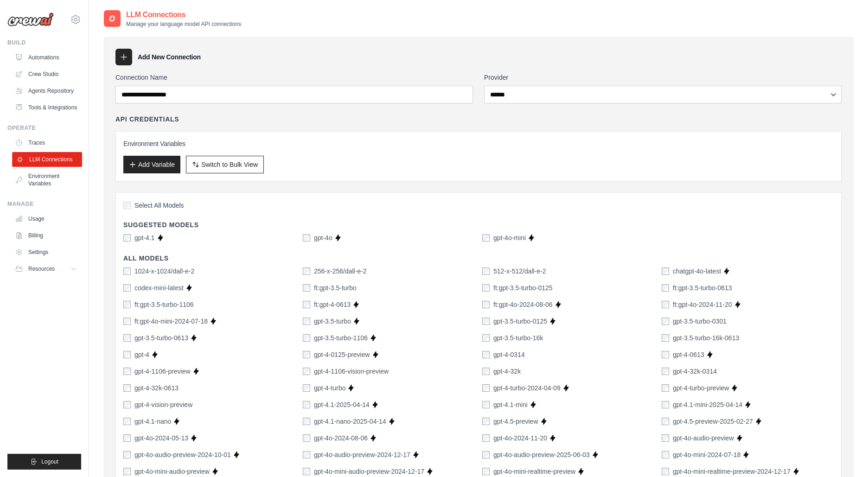 Image resolution: width=868 pixels, height=477 pixels. Describe the element at coordinates (127, 271) in the screenshot. I see `input: 1024-x-1024/dall-e-2` at that location.